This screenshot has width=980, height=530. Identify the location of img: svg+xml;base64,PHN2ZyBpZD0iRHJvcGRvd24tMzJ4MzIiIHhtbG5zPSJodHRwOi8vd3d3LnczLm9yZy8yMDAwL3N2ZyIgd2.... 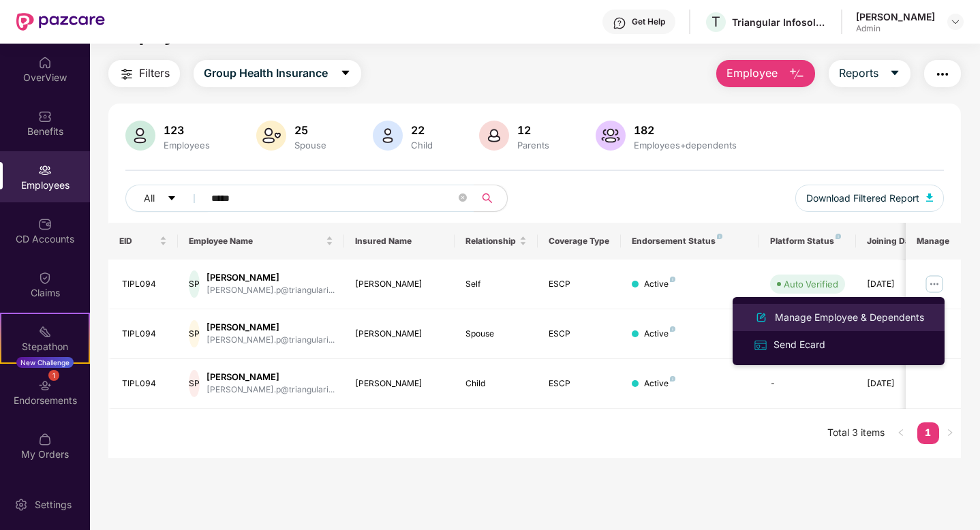
(955, 22).